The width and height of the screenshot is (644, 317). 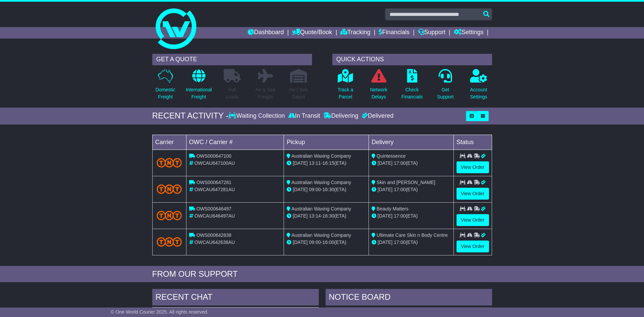 I want to click on span: Beauty Matters, so click(x=393, y=209).